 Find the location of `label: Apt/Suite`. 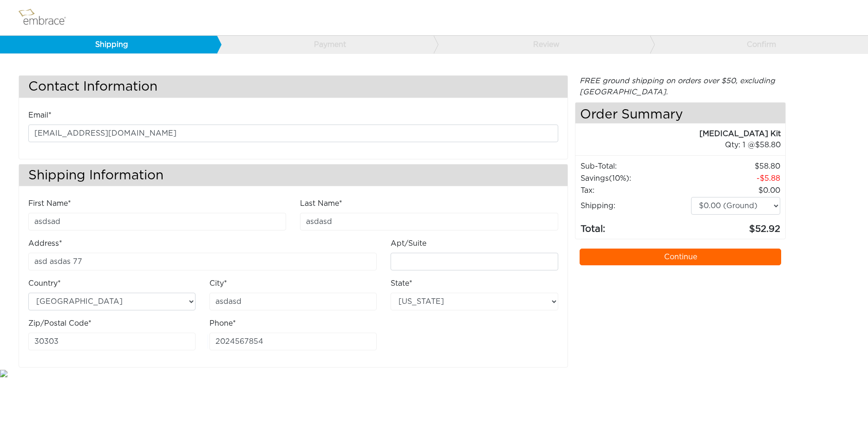

label: Apt/Suite is located at coordinates (408, 244).